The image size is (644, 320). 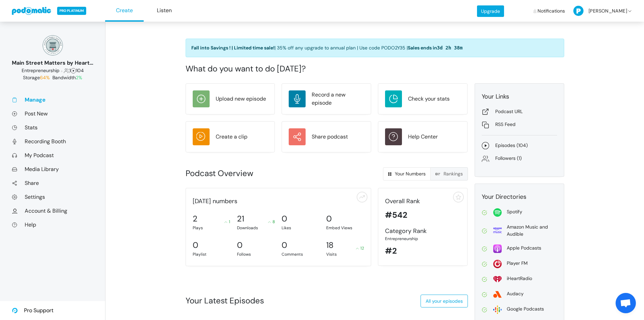 What do you see at coordinates (423, 251) in the screenshot?
I see `div: #2` at bounding box center [423, 251].